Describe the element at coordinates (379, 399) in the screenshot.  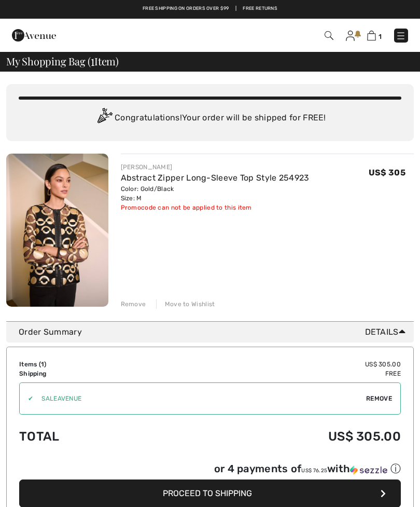
I see `span: Remove` at that location.